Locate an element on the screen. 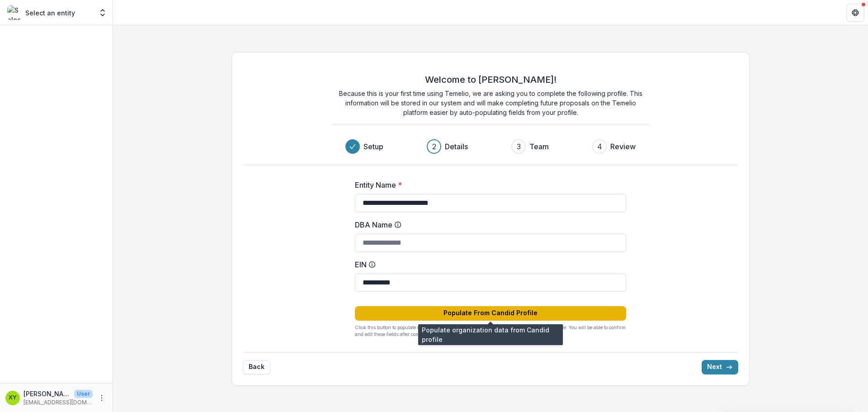 This screenshot has width=868, height=412. button: Open entity switcher is located at coordinates (102, 13).